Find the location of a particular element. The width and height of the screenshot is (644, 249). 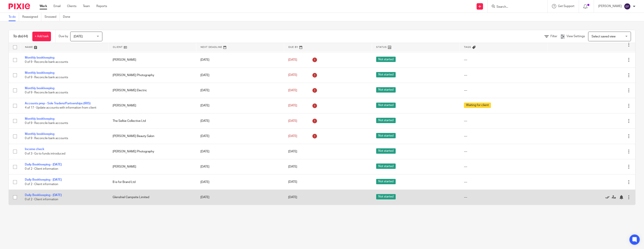

a: Income check is located at coordinates (35, 149).